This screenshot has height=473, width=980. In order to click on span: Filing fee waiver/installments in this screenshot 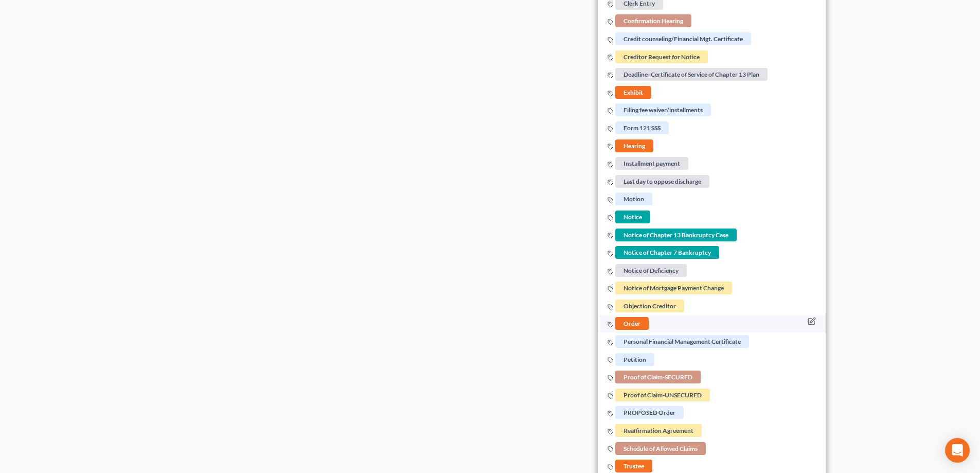, I will do `click(664, 110)`.